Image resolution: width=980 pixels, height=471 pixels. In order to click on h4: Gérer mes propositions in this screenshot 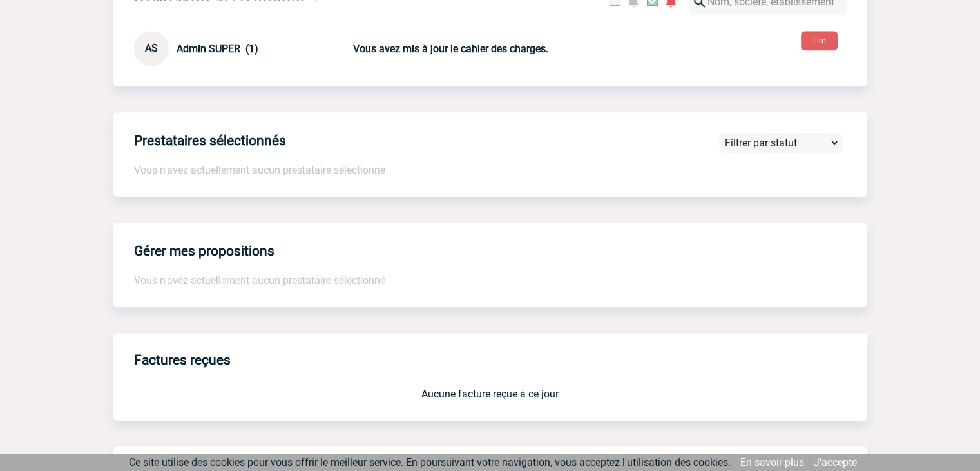, I will do `click(204, 251)`.